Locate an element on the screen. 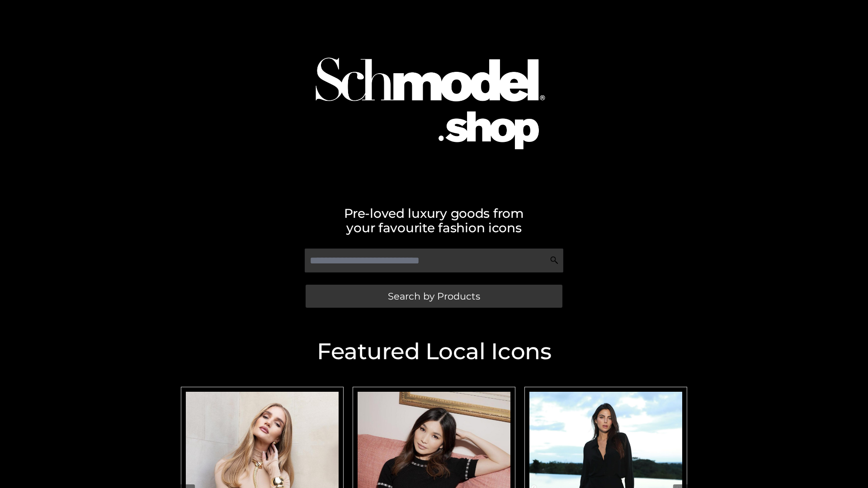  img: Search Icon is located at coordinates (554, 260).